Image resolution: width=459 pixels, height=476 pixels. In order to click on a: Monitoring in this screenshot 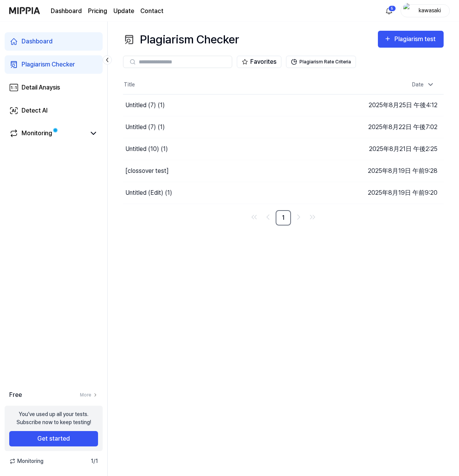, I will do `click(47, 133)`.